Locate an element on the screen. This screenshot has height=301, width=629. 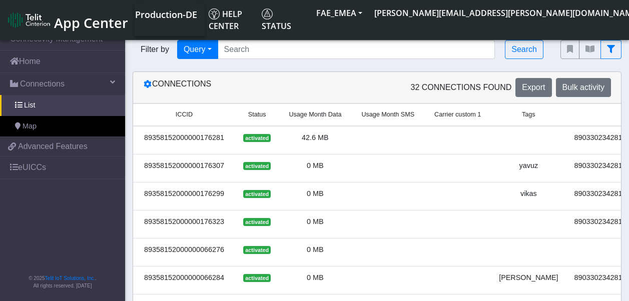
span: List is located at coordinates (30, 106).